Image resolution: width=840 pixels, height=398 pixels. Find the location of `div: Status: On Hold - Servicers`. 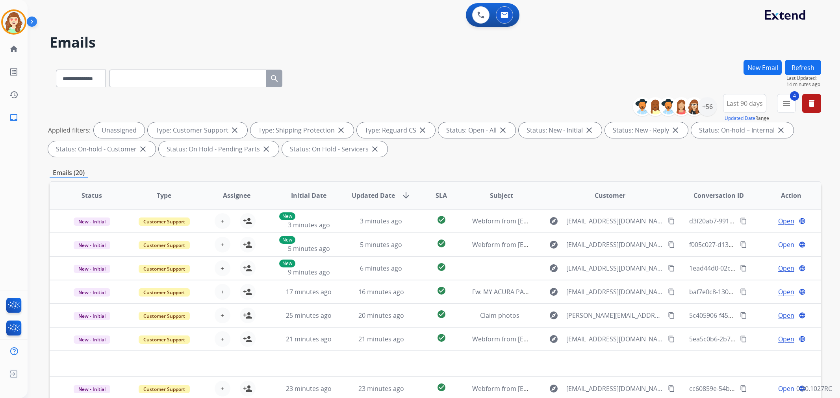

div: Status: On Hold - Servicers is located at coordinates (335, 149).